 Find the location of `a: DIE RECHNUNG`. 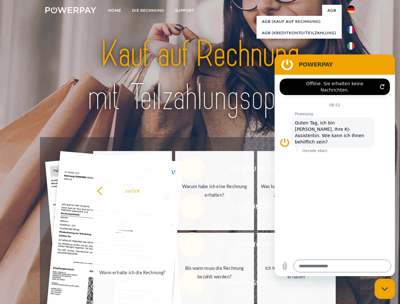

a: DIE RECHNUNG is located at coordinates (148, 10).